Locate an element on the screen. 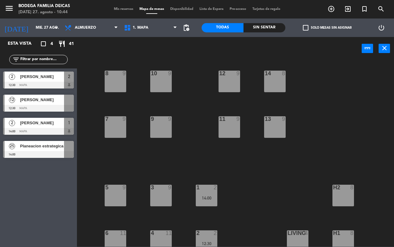 This screenshot has height=247, width=394. i: close is located at coordinates (385, 48).